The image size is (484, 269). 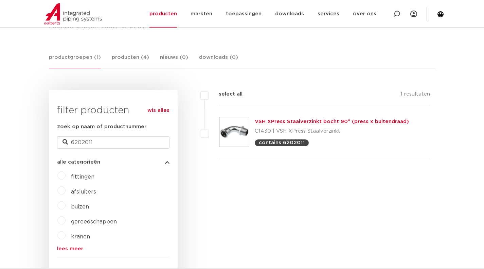 What do you see at coordinates (83, 177) in the screenshot?
I see `span: fittingen` at bounding box center [83, 177].